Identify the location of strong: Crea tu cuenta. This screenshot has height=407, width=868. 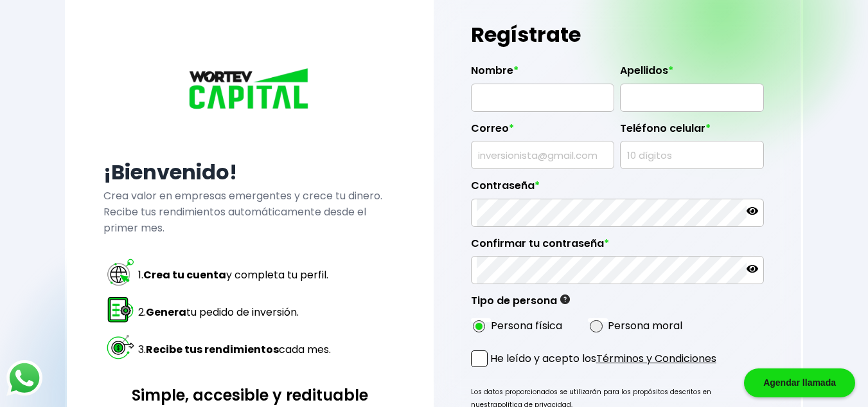
(184, 275).